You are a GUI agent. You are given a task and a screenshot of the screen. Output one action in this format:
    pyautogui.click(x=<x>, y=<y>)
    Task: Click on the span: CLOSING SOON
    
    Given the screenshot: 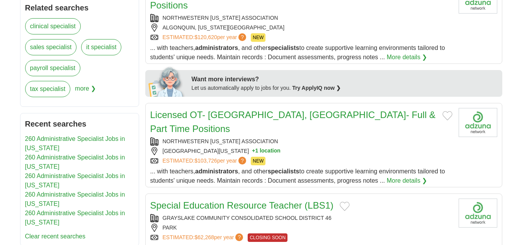 What is the action you would take?
    pyautogui.click(x=268, y=237)
    